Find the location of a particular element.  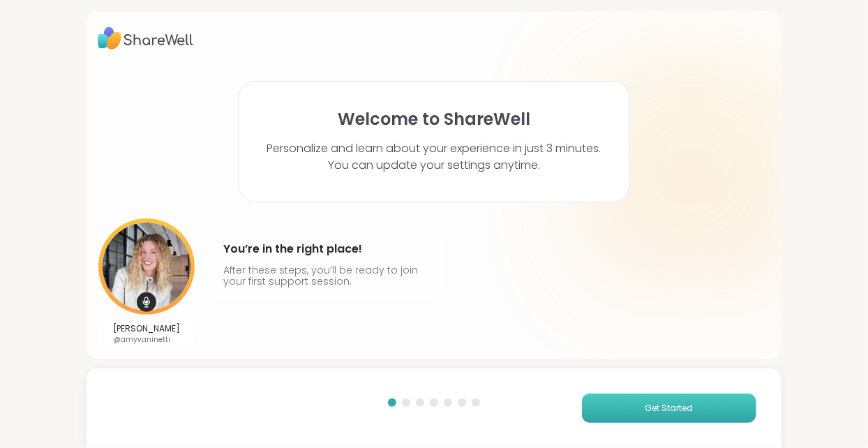

img: mic icon is located at coordinates (147, 302).